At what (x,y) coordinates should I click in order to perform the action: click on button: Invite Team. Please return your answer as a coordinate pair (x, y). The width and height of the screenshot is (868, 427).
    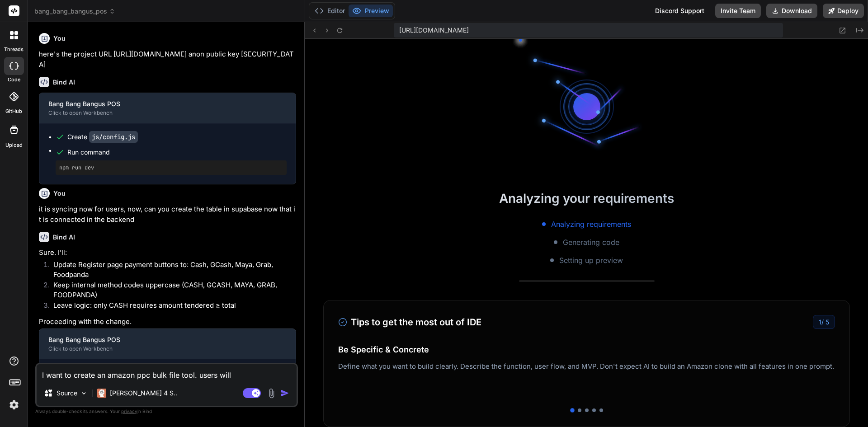
    Looking at the image, I should click on (738, 11).